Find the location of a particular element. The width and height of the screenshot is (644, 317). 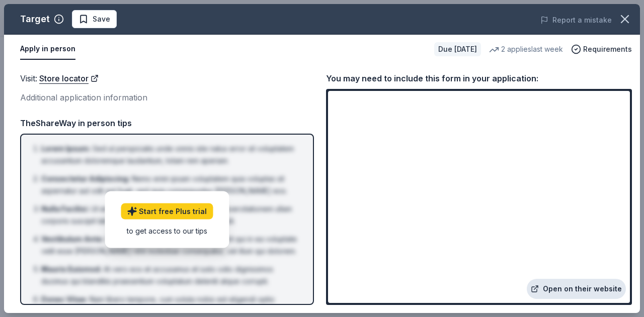

span: Consectetur Adipiscing : is located at coordinates (86, 179).